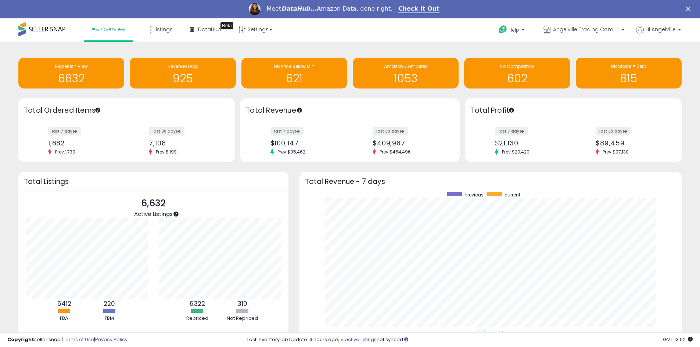 The image size is (700, 347). What do you see at coordinates (242, 304) in the screenshot?
I see `b: 310` at bounding box center [242, 304].